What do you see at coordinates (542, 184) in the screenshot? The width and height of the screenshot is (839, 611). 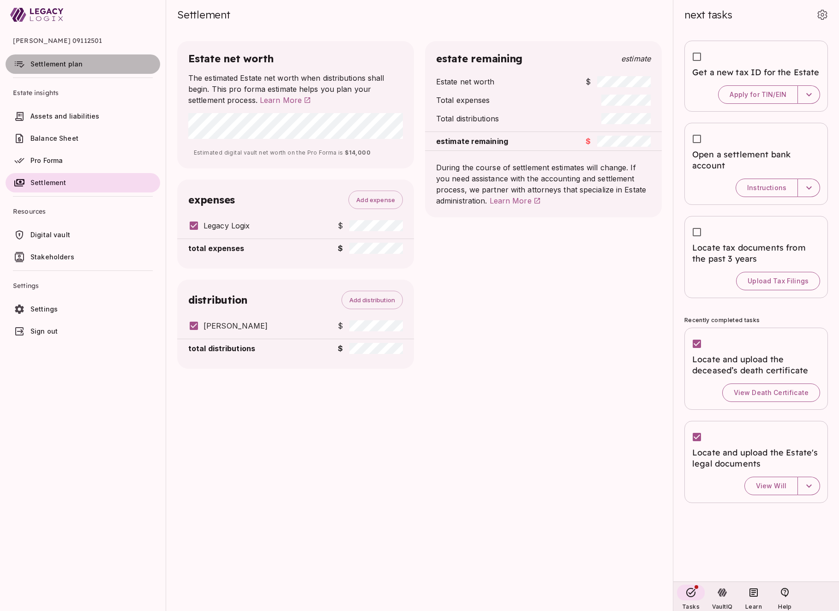 I see `span: During the course of settlement estimates will change. If you need assistance with the accounting...` at bounding box center [542, 184].